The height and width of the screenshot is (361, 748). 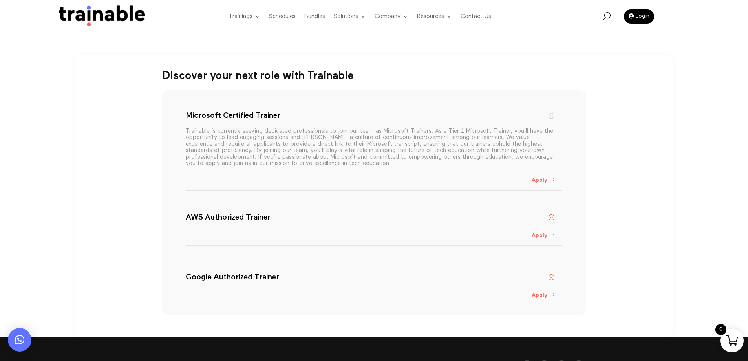 What do you see at coordinates (350, 16) in the screenshot?
I see `a: Solutions` at bounding box center [350, 16].